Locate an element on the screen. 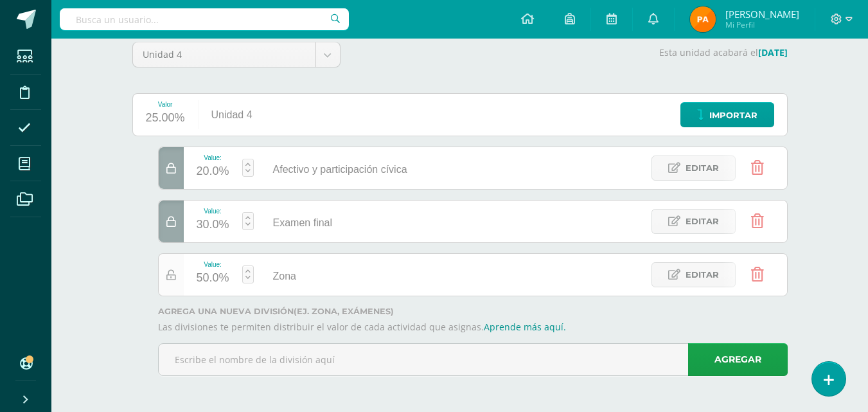  div: 30.0% is located at coordinates (213, 225).